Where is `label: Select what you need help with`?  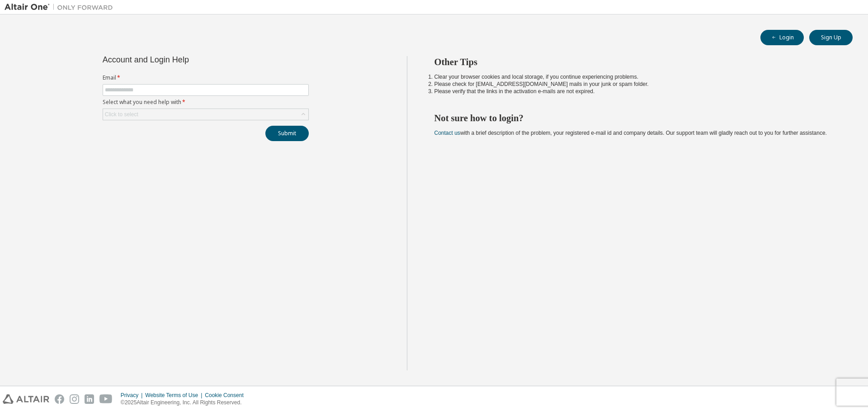 label: Select what you need help with is located at coordinates (206, 102).